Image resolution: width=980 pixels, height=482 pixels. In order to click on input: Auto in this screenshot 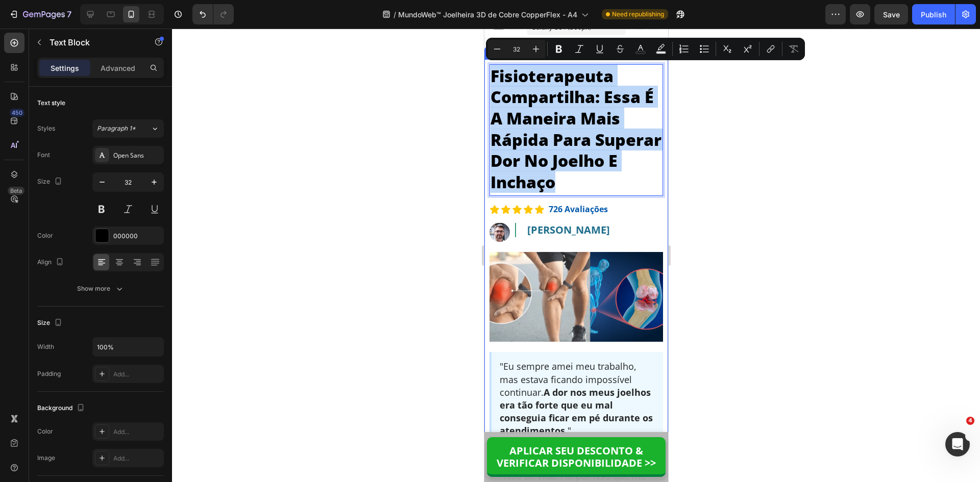, I will do `click(128, 347)`.